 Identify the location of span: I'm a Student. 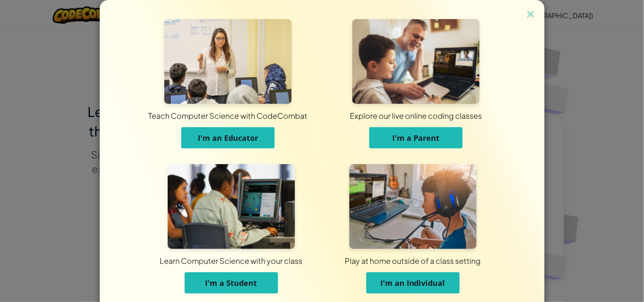
(231, 283).